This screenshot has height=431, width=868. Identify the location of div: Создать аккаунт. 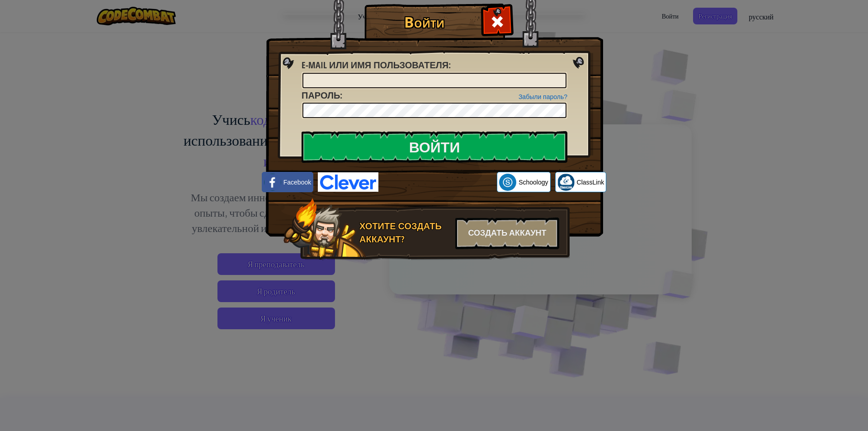
(507, 234).